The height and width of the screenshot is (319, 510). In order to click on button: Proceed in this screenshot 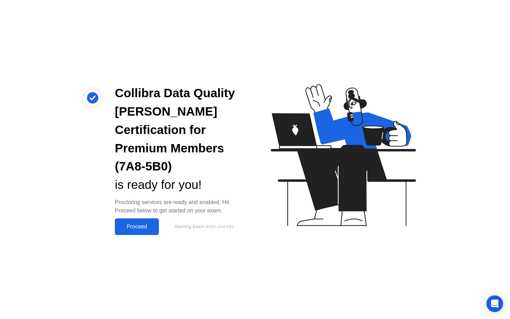, I will do `click(137, 227)`.